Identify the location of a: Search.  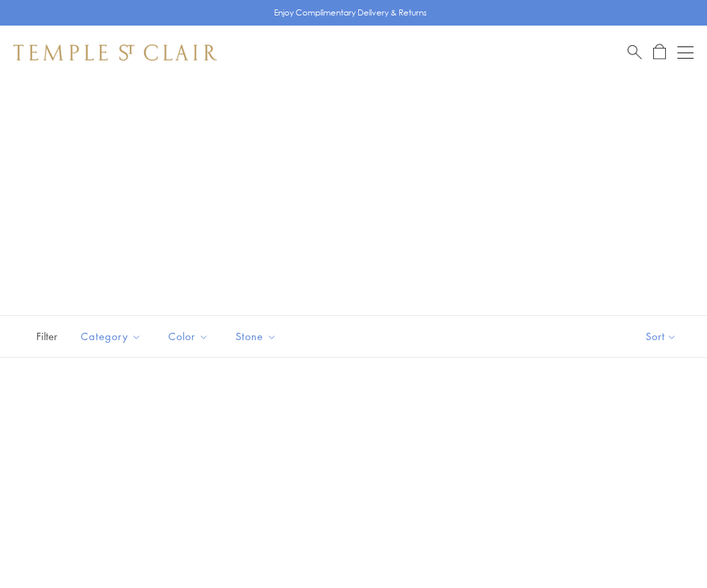
(635, 52).